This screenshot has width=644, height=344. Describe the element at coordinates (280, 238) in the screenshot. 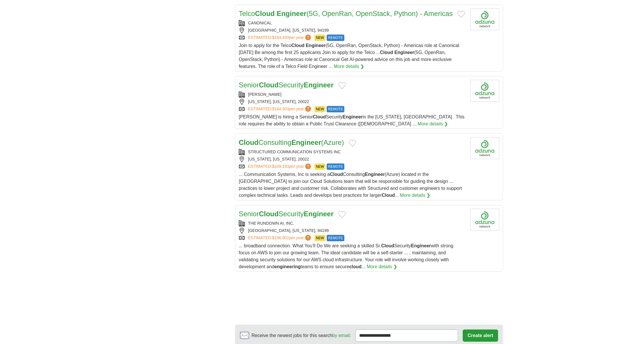

I see `span: $196,902` at that location.